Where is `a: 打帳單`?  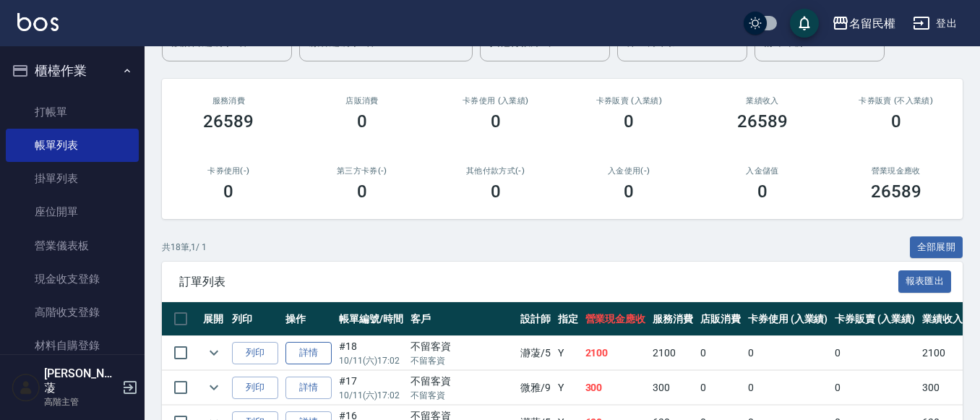
a: 打帳單 is located at coordinates (72, 112).